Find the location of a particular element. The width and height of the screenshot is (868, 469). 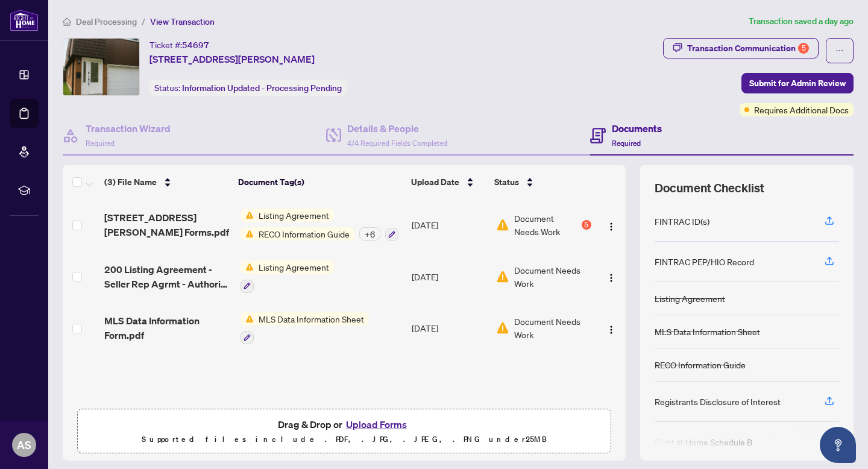

span: Deal Processing is located at coordinates (106, 22).